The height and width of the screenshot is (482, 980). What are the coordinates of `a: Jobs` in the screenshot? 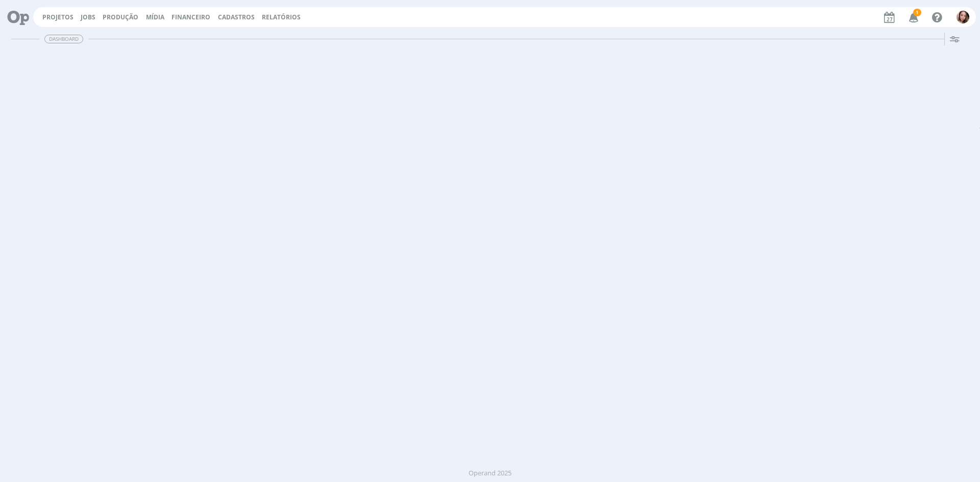 It's located at (88, 17).